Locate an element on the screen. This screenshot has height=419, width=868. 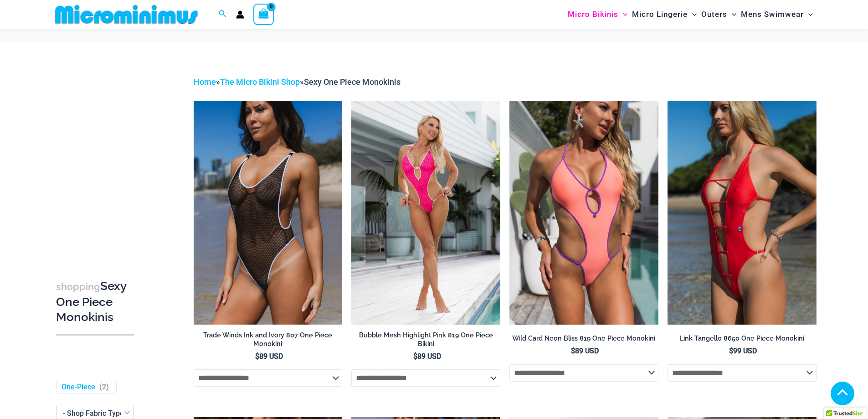
a: Link Tangello 8650 One Piece Monokini 11Link Tangello 8650 One Piece Monokini 12Link Tangello 865... is located at coordinates (742, 212).